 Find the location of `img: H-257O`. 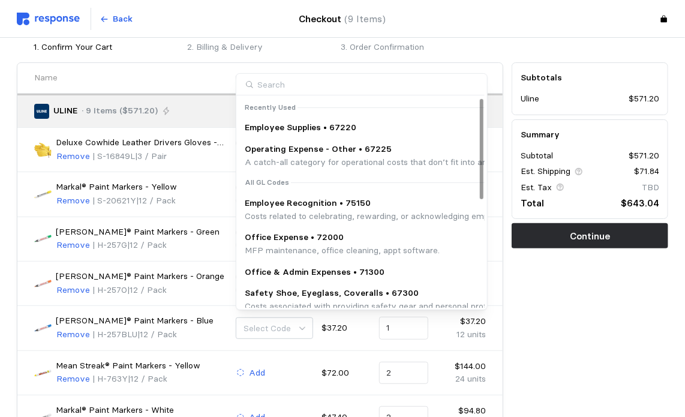

img: H-257O is located at coordinates (43, 283).